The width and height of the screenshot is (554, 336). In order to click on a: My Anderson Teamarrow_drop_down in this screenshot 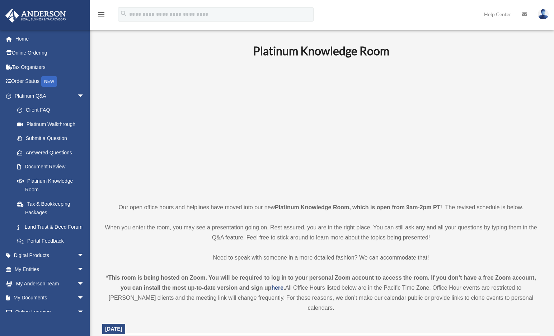, I will do `click(50, 283)`.